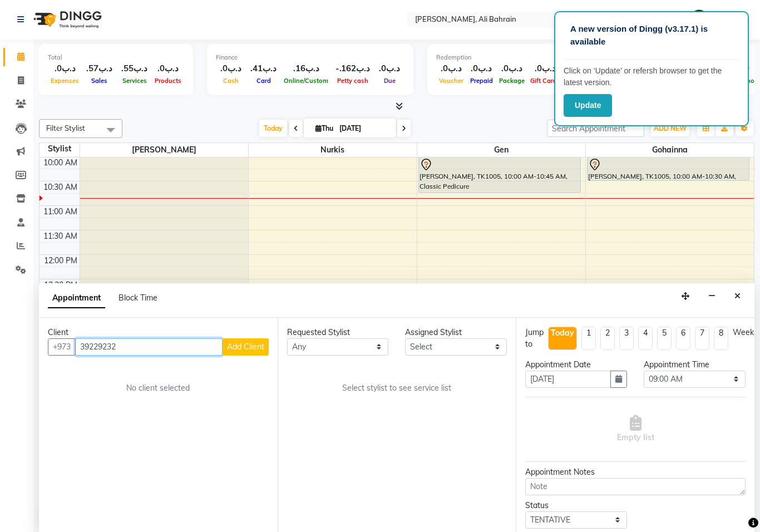 The image size is (760, 532). I want to click on div: .د.ب57, so click(99, 68).